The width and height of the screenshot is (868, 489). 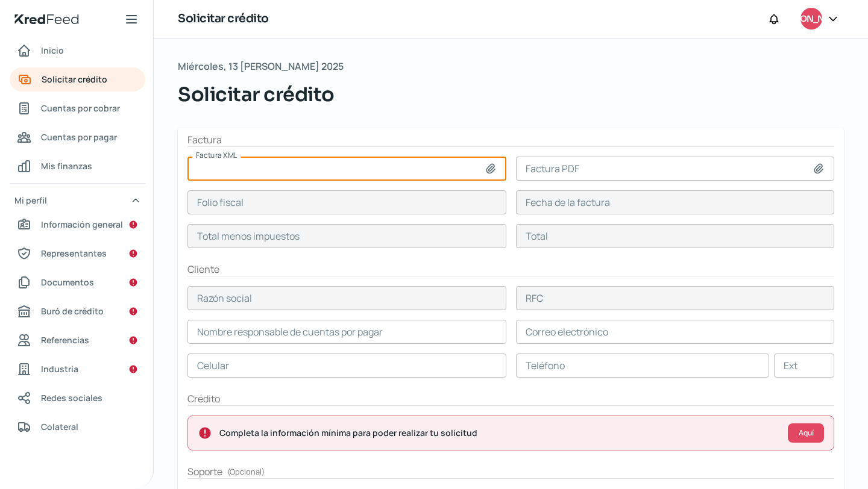 I want to click on h2: Soporte, so click(x=511, y=472).